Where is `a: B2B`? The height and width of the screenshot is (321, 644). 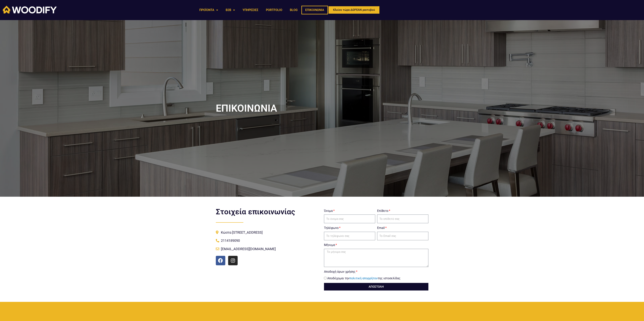
a: B2B is located at coordinates (230, 10).